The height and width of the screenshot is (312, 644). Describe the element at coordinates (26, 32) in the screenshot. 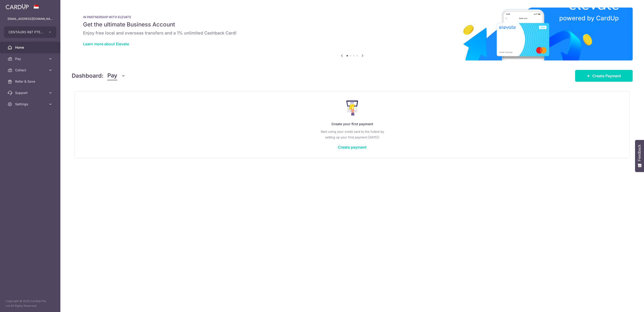

I see `span: CENTAURS R&T PTE. LTD.` at that location.